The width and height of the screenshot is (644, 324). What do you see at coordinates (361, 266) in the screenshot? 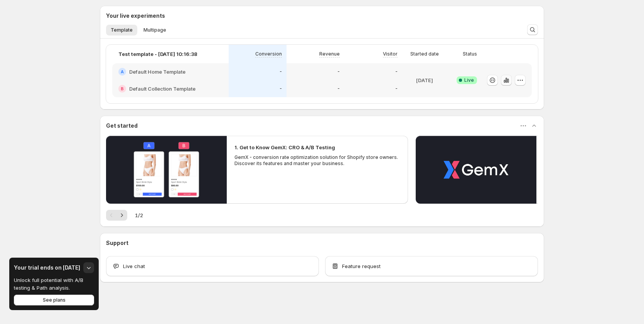
I see `span: Feature request` at bounding box center [361, 266].